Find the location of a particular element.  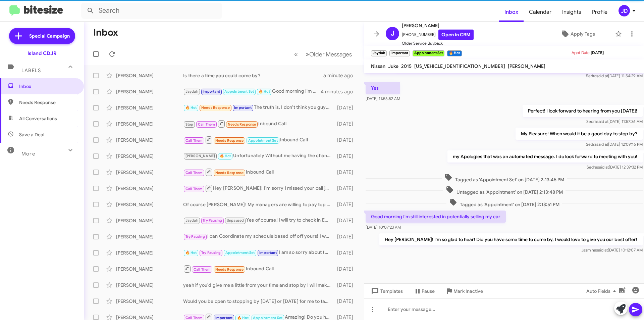

span: Mark Inactive is located at coordinates (468, 291).